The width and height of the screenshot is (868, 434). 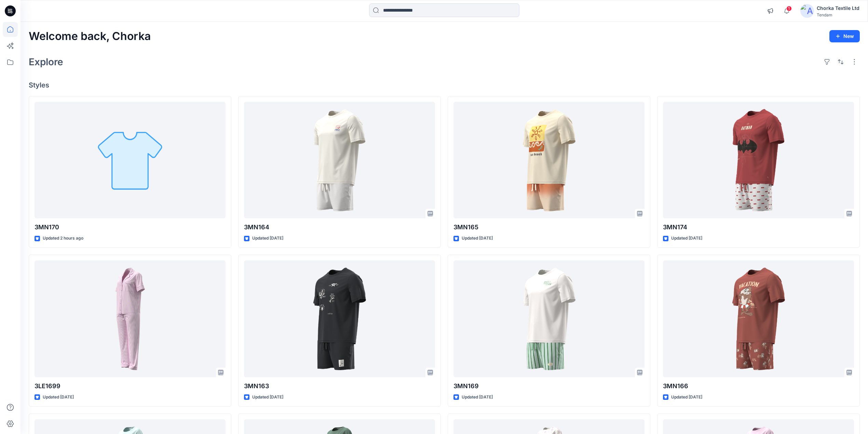 What do you see at coordinates (759, 227) in the screenshot?
I see `p: 3MN174` at bounding box center [759, 227].